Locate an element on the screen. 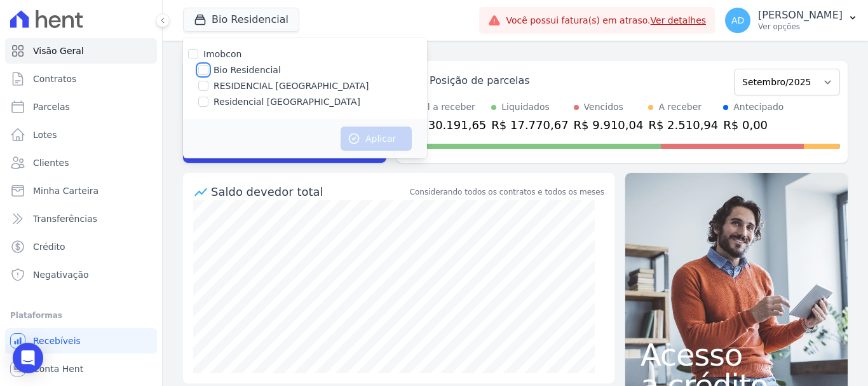 This screenshot has height=386, width=868. a: Parcelas is located at coordinates (81, 107).